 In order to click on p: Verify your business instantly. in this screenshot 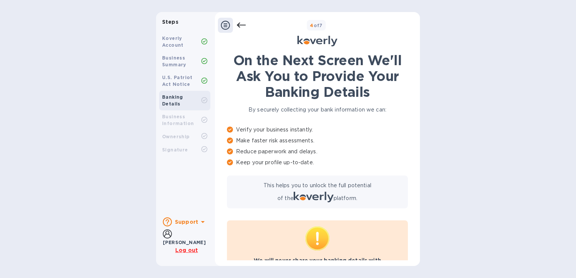, I will do `click(317, 130)`.